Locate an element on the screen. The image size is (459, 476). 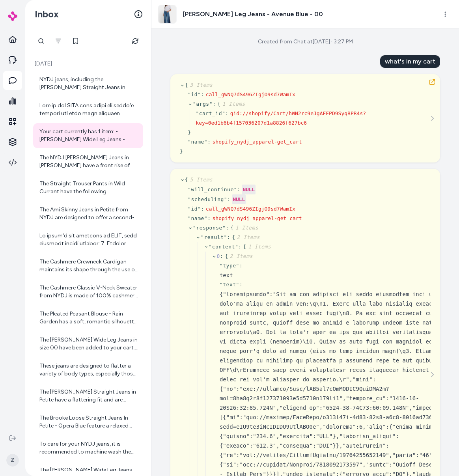
a: Lo ipsum'd sit ametcons ad ELIT, sedd eiusmodt incidi utlabor: 7. Etdolor Magn Ali Enima - mini v... is located at coordinates (88, 240).